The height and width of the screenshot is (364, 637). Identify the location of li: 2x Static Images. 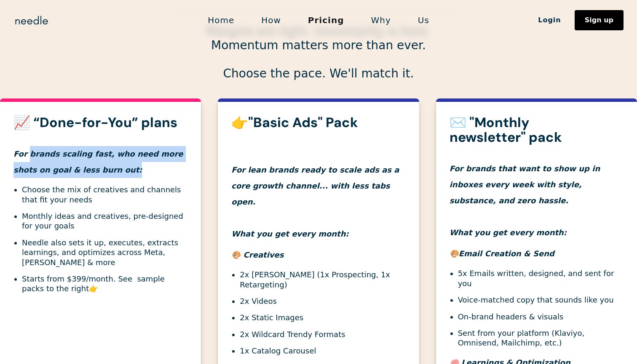
(322, 317).